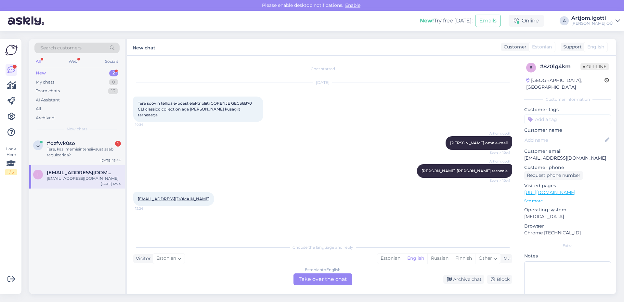 This screenshot has width=624, height=302. What do you see at coordinates (322, 279) in the screenshot?
I see `div: Take over the chat` at bounding box center [322, 279].